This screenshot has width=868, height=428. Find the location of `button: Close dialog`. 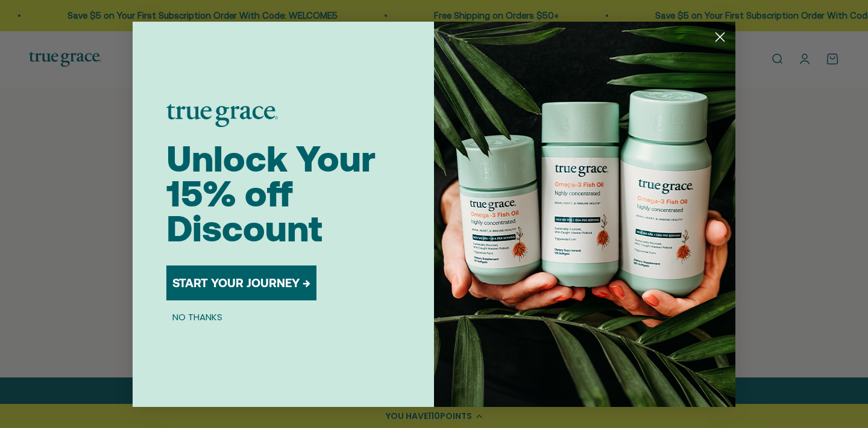

button: Close dialog is located at coordinates (719, 36).